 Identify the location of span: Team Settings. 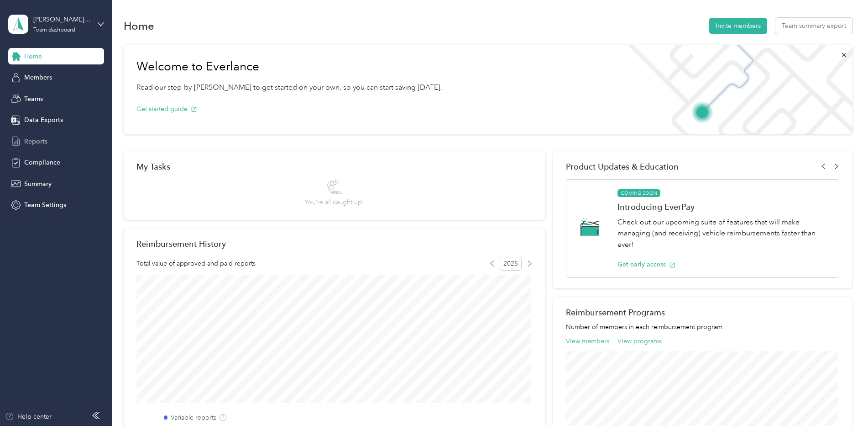
(45, 205).